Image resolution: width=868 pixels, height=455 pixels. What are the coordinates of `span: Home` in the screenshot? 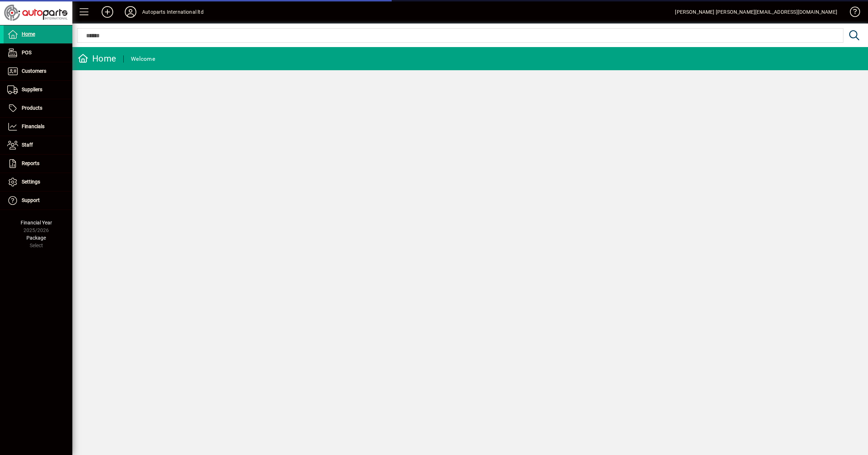 It's located at (28, 34).